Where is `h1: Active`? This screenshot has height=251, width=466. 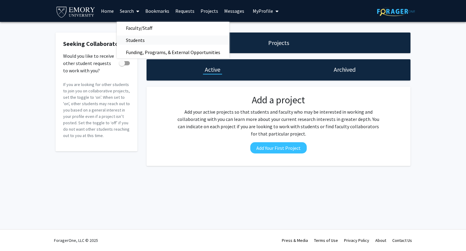
h1: Active is located at coordinates (212, 69).